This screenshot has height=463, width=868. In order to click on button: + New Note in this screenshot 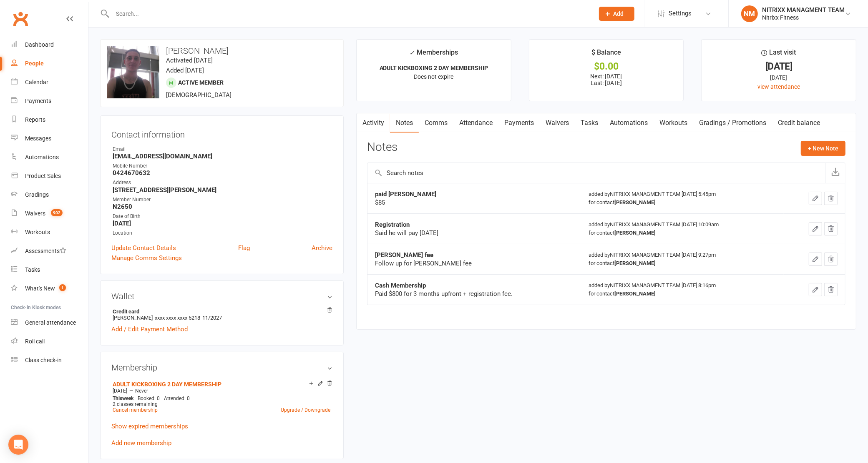, I will do `click(823, 148)`.